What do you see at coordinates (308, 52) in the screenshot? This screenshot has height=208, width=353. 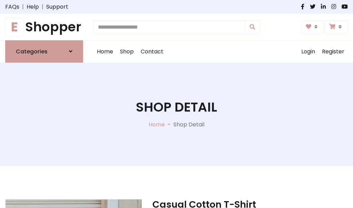 I see `a: Login` at bounding box center [308, 52].